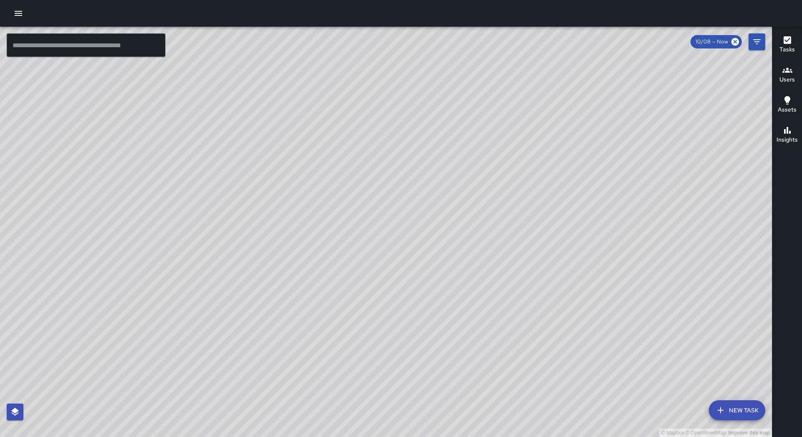 This screenshot has width=802, height=437. What do you see at coordinates (787, 80) in the screenshot?
I see `h6: Users` at bounding box center [787, 80].